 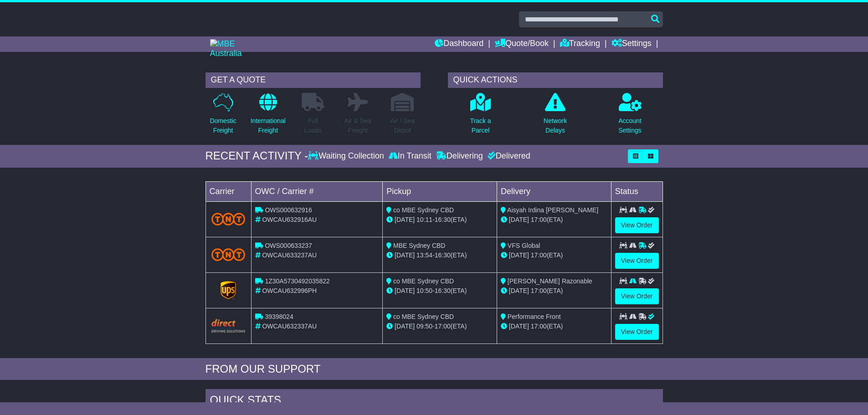 What do you see at coordinates (524, 245) in the screenshot?
I see `span: VFS Global` at bounding box center [524, 245].